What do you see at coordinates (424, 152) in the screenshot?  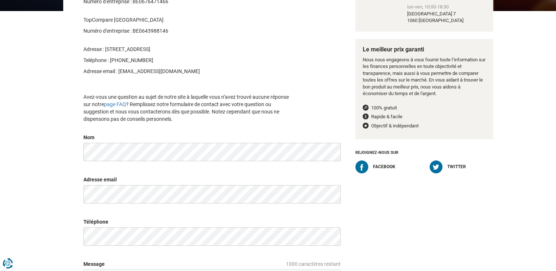 I see `h5: Rejoignez-nous sur` at bounding box center [424, 152].